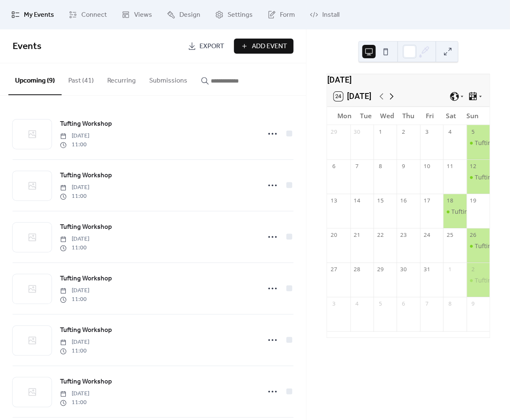 The width and height of the screenshot is (510, 420). Describe the element at coordinates (94, 15) in the screenshot. I see `span: Connect` at that location.